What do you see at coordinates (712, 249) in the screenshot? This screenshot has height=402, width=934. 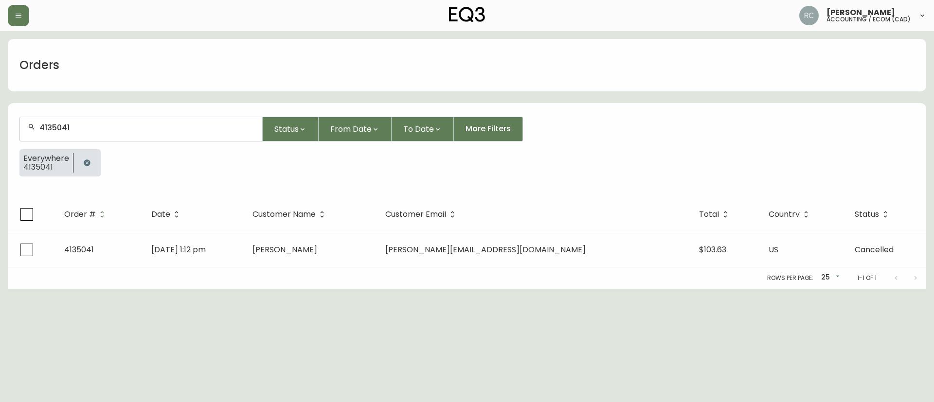 I see `span: $103.63` at bounding box center [712, 249].